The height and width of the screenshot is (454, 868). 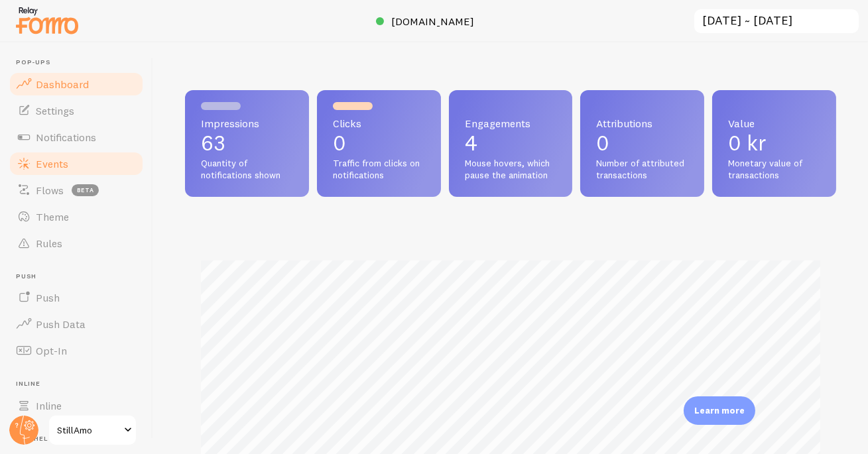 I want to click on a: StillAmo, so click(x=92, y=430).